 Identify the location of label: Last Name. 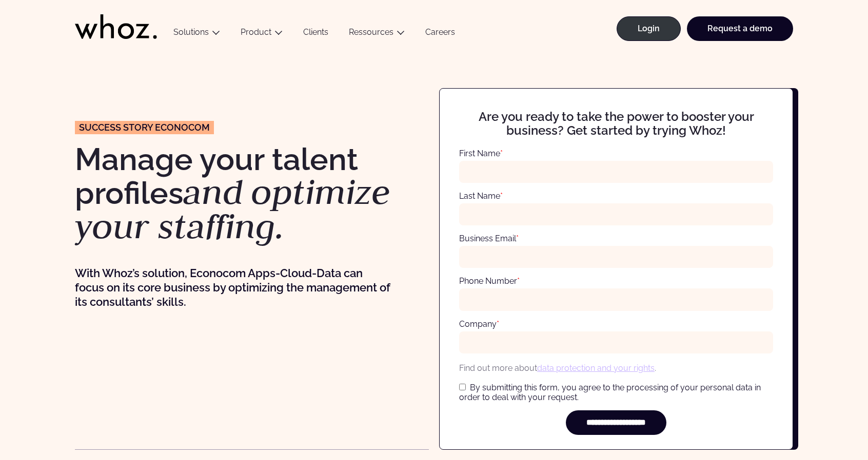
(481, 196).